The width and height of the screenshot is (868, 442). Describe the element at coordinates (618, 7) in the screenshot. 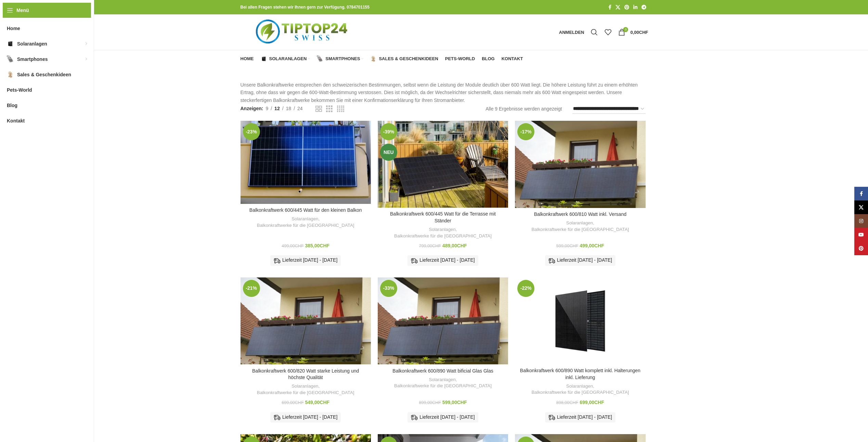

I see `a: X Social Link` at that location.